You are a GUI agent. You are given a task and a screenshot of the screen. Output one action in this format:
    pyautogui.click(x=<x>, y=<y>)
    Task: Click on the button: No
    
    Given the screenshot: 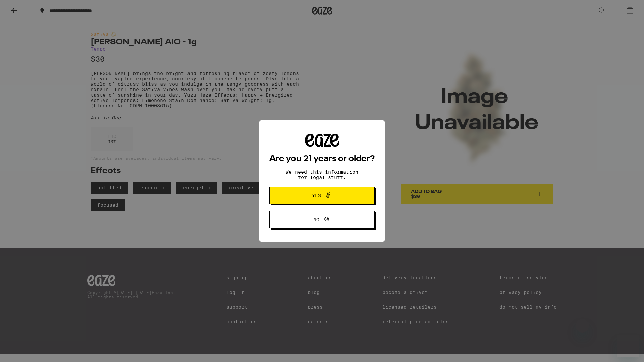 What is the action you would take?
    pyautogui.click(x=322, y=219)
    